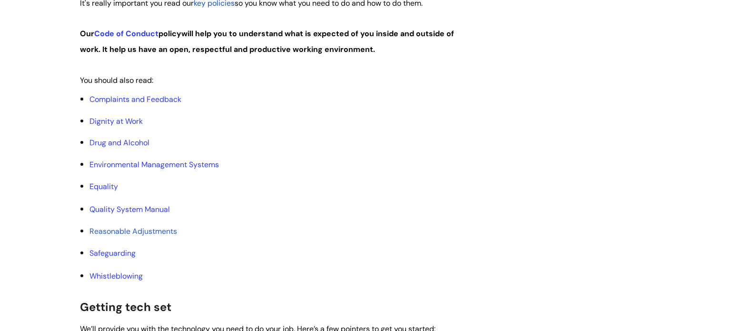 This screenshot has height=331, width=731. Describe the element at coordinates (267, 41) in the screenshot. I see `span: will help you to understand what is expected of you inside and outside of work. It help us have a...` at that location.